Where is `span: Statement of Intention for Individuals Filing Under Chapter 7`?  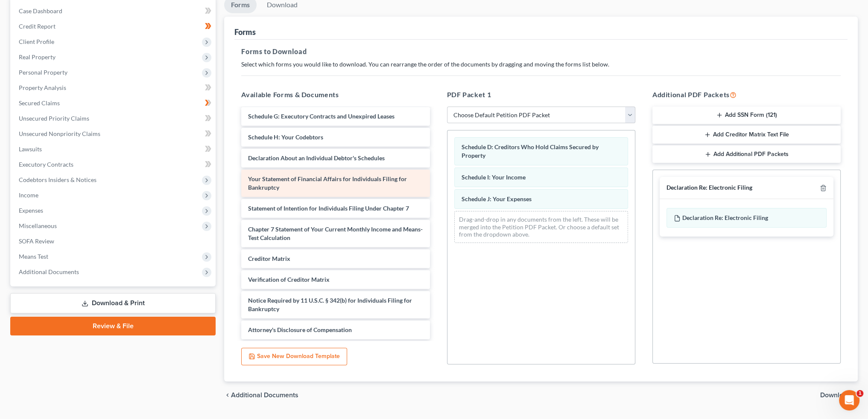
span: Statement of Intention for Individuals Filing Under Chapter 7 is located at coordinates (328, 209).